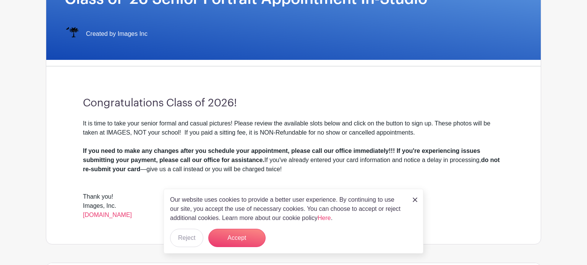 The image size is (587, 265). I want to click on div: It is time to take your senior formal and casual pictures! Please review the available slots belo..., so click(293, 128).